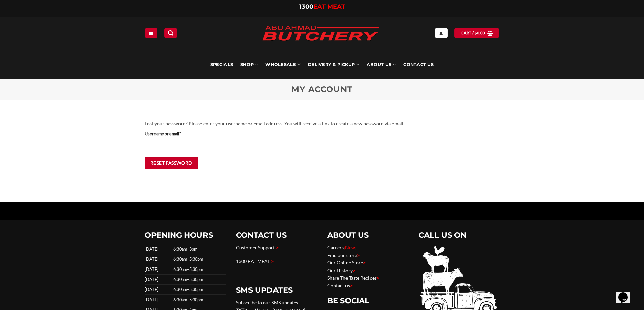  I want to click on a: Our Online Store>, so click(347, 263).